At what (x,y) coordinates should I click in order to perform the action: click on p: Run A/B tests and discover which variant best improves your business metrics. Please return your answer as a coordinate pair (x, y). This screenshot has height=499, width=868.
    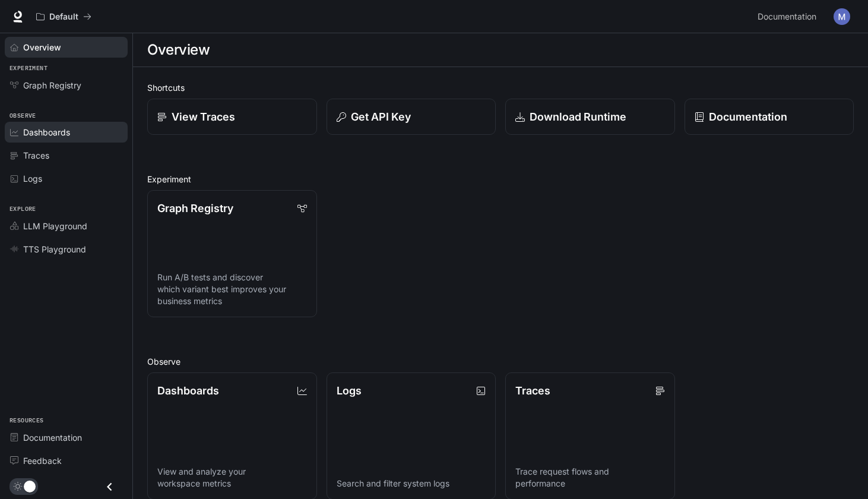
    Looking at the image, I should click on (232, 289).